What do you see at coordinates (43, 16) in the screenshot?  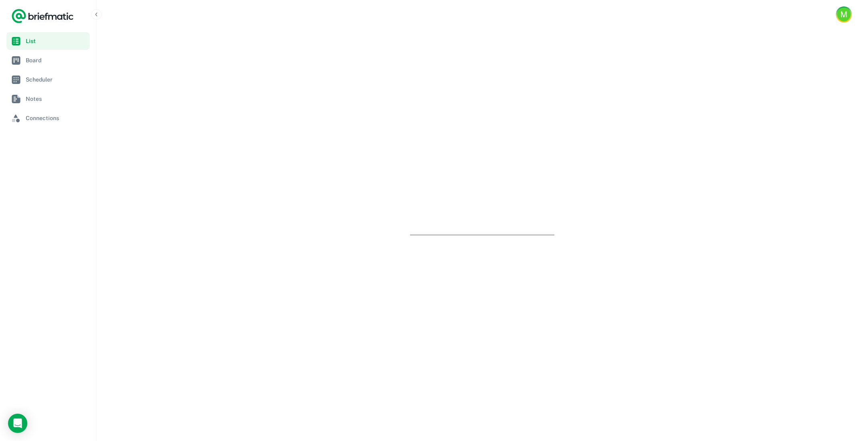 I see `a: Logo` at bounding box center [43, 16].